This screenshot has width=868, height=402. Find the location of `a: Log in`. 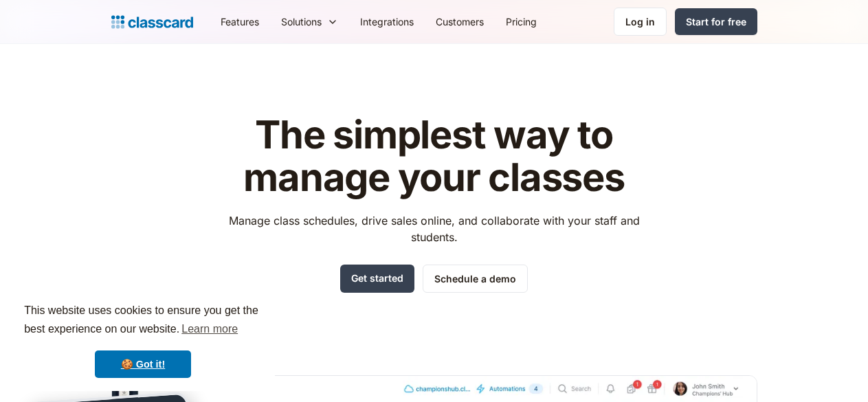

a: Log in is located at coordinates (640, 22).